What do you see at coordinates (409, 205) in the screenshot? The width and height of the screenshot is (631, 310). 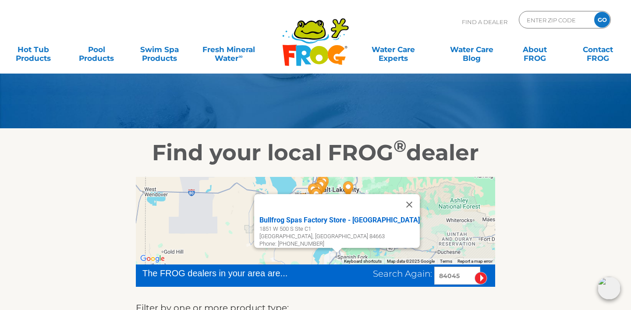 I see `button: Close` at bounding box center [409, 205].